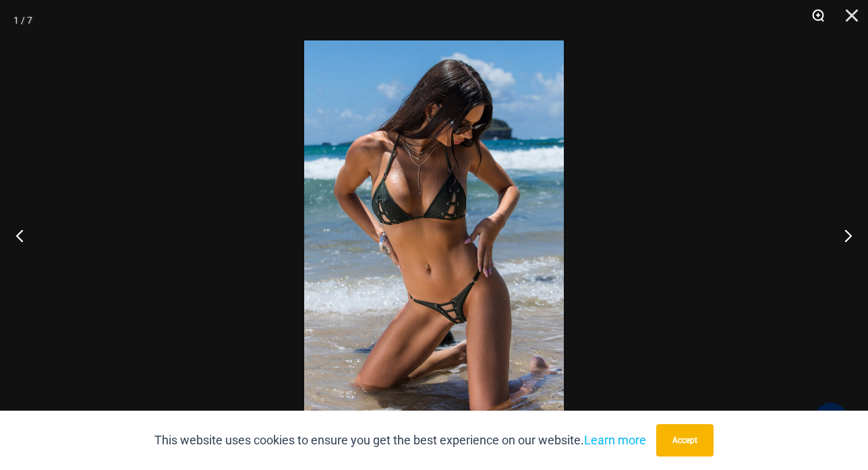 Image resolution: width=868 pixels, height=470 pixels. Describe the element at coordinates (434, 235) in the screenshot. I see `img: Link Army 3070 Tri Top 2031 Cheeky 08` at that location.